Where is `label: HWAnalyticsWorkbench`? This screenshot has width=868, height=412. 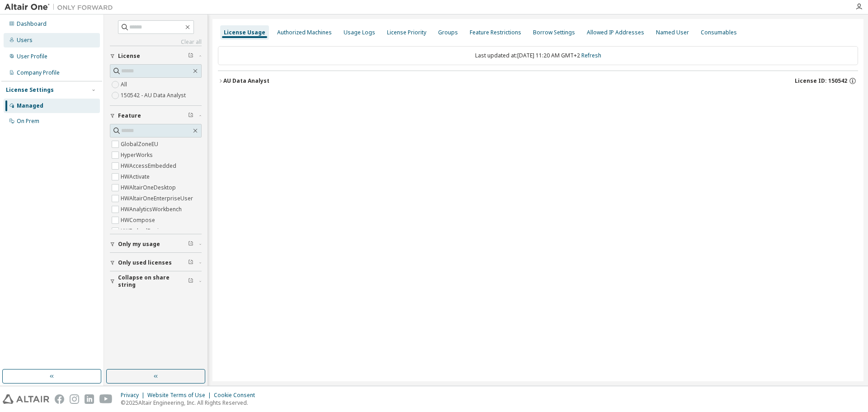 label: HWAnalyticsWorkbench is located at coordinates (152, 209).